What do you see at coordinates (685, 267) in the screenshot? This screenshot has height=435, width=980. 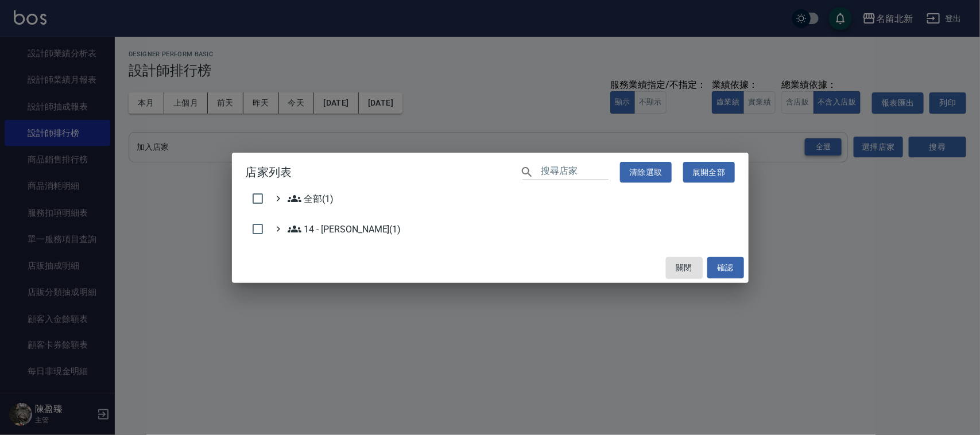 I see `button: 關閉` at bounding box center [685, 267].